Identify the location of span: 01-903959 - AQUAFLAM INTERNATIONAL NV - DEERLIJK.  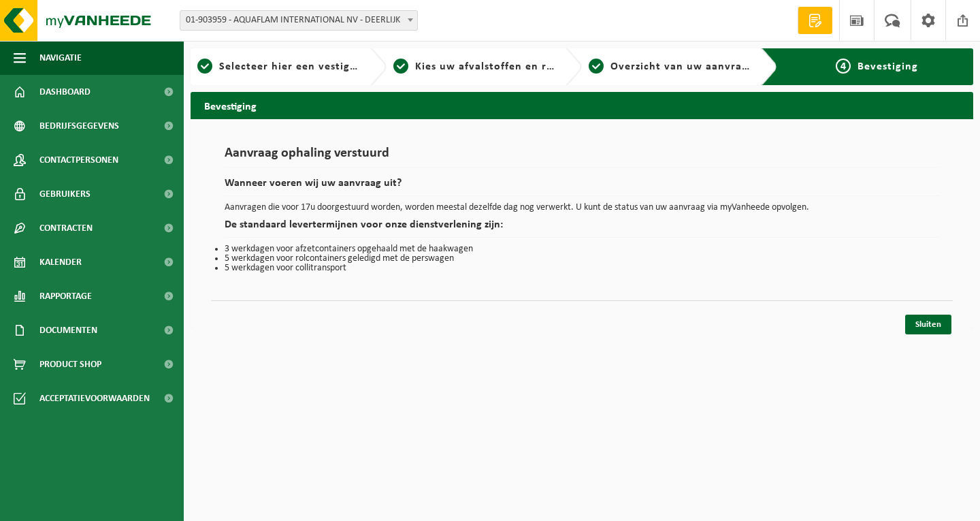
(299, 21).